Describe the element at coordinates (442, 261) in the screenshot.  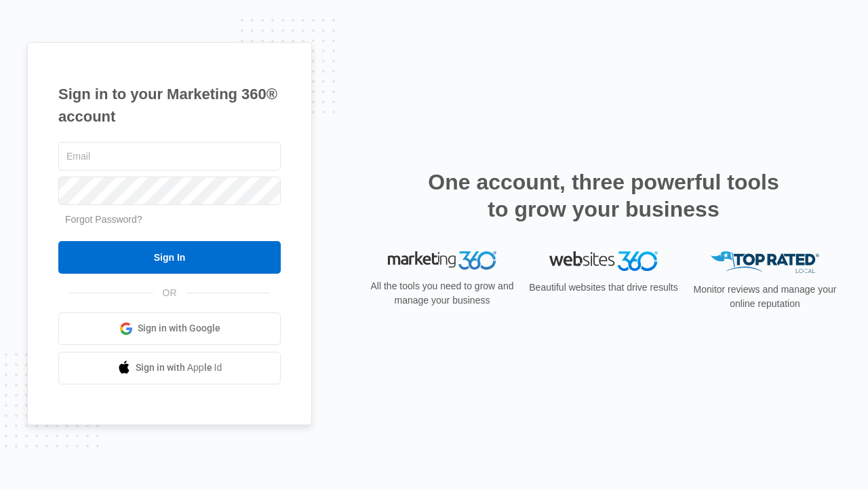
I see `img: Marketing 360` at that location.